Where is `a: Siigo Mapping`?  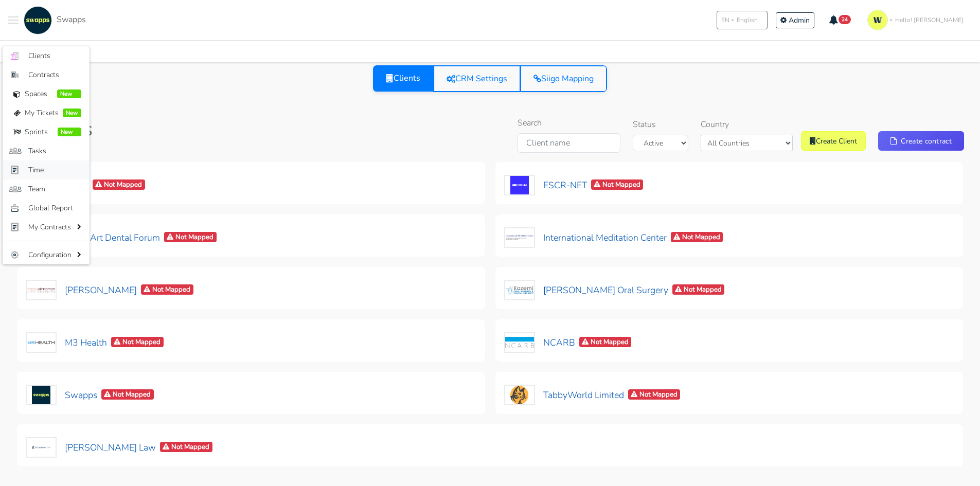
a: Siigo Mapping is located at coordinates (563, 79).